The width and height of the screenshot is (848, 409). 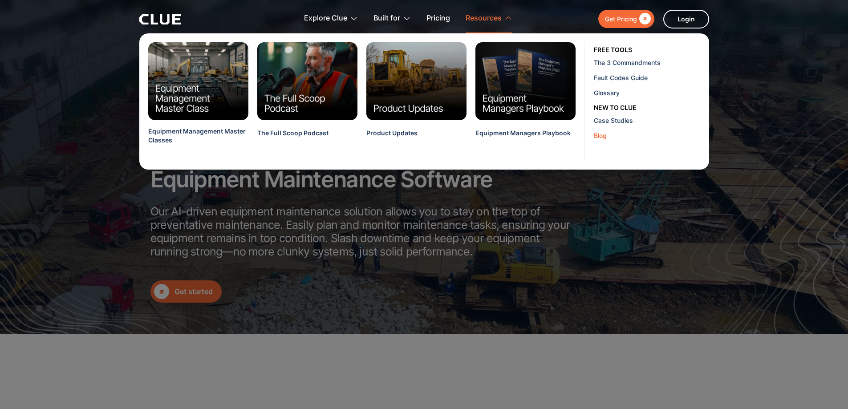 I want to click on img: Clue Product Updates, so click(x=416, y=81).